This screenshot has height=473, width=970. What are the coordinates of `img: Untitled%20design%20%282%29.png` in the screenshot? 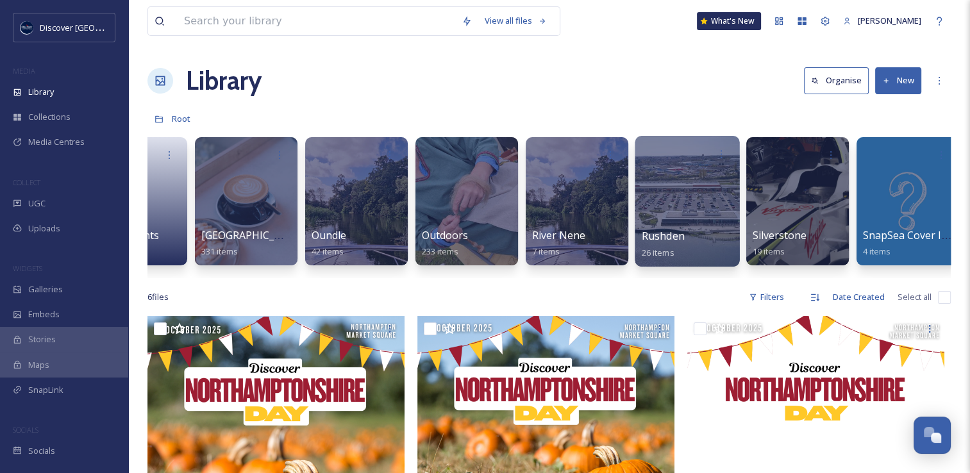 It's located at (27, 28).